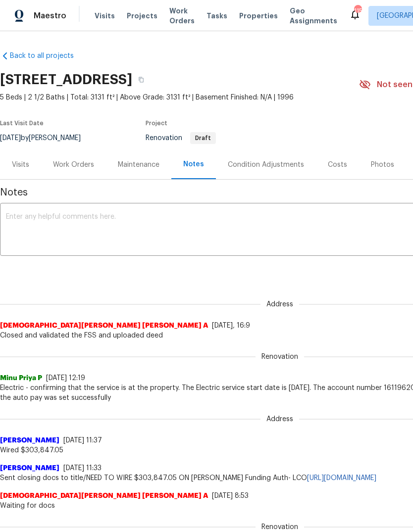 Image resolution: width=413 pixels, height=532 pixels. I want to click on span: Project, so click(156, 123).